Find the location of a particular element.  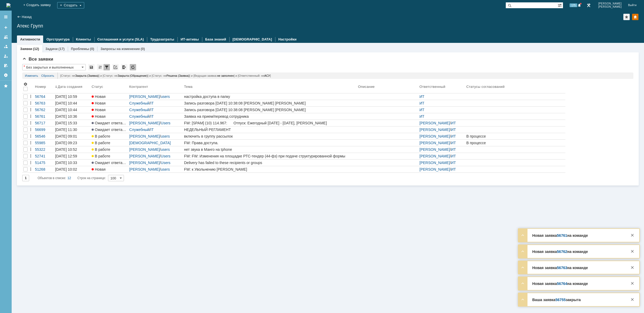

div: Сохранить вид is located at coordinates (92, 67).